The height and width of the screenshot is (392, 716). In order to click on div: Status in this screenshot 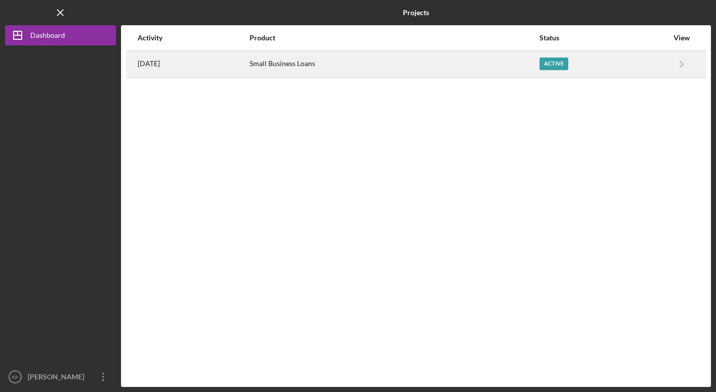, I will do `click(604, 38)`.